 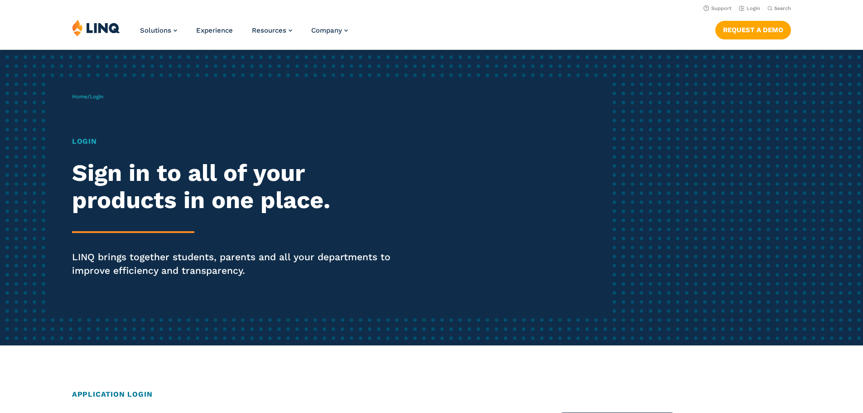 I want to click on a: Company, so click(x=329, y=30).